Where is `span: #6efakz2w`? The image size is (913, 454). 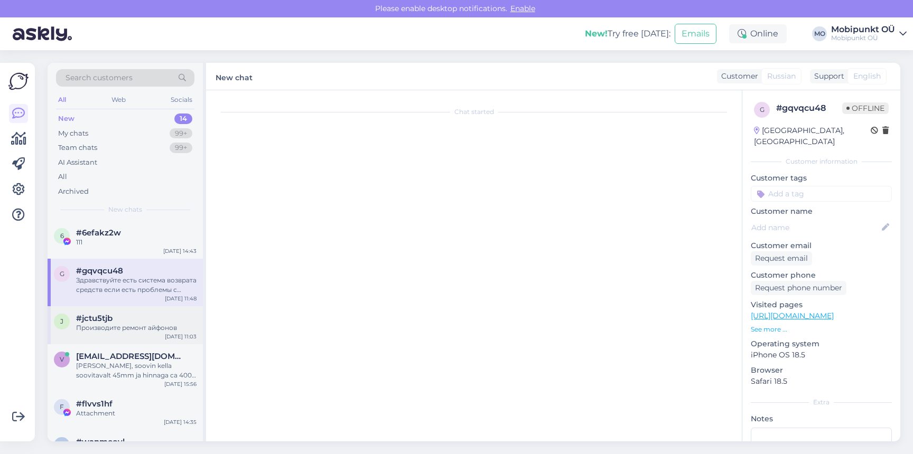 span: #6efakz2w is located at coordinates (98, 233).